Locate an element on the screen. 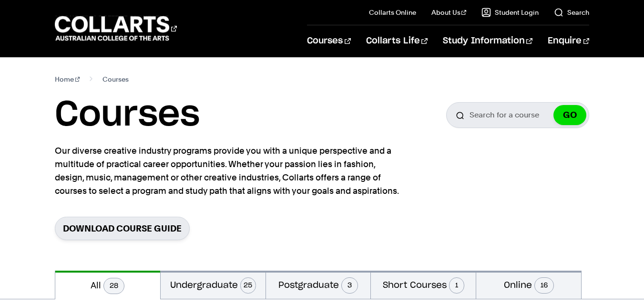 This screenshot has height=306, width=644. span: 28 is located at coordinates (114, 285).